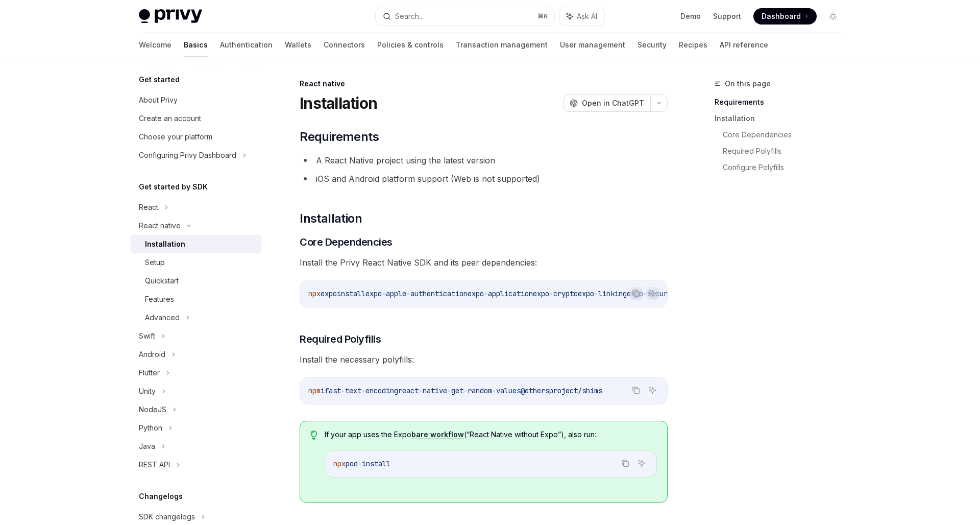 The width and height of the screenshot is (980, 525). What do you see at coordinates (196, 299) in the screenshot?
I see `a: Features` at bounding box center [196, 299].